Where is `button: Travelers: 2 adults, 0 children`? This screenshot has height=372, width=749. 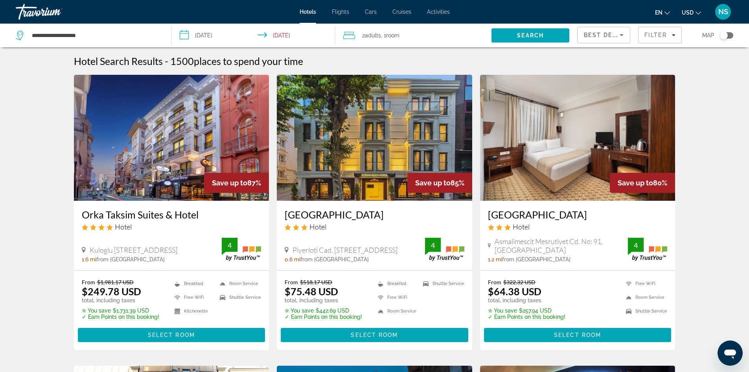
button: Travelers: 2 adults, 0 children is located at coordinates (413, 35).